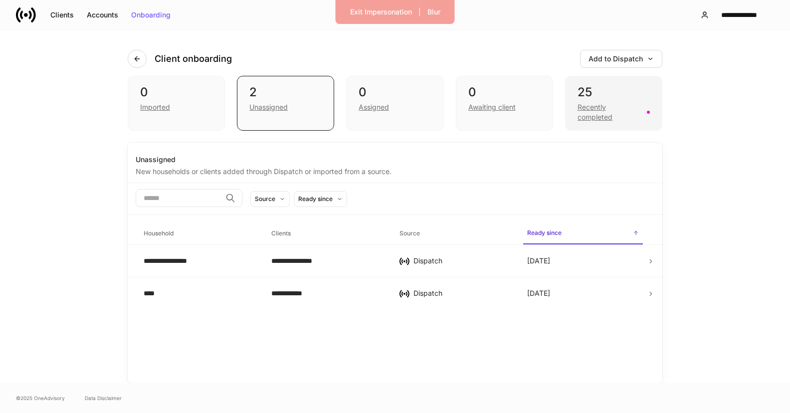 This screenshot has width=790, height=413. What do you see at coordinates (62, 15) in the screenshot?
I see `button: Clients` at bounding box center [62, 15].